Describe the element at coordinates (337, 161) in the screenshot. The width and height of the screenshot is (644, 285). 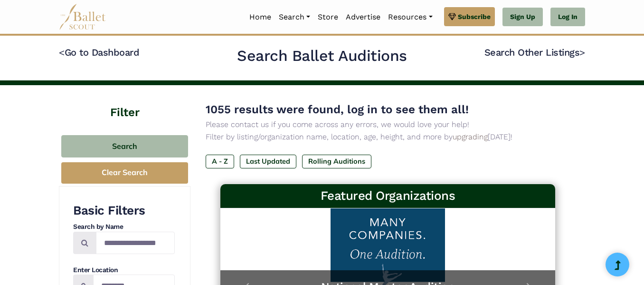
I see `label: Rolling Auditions` at that location.